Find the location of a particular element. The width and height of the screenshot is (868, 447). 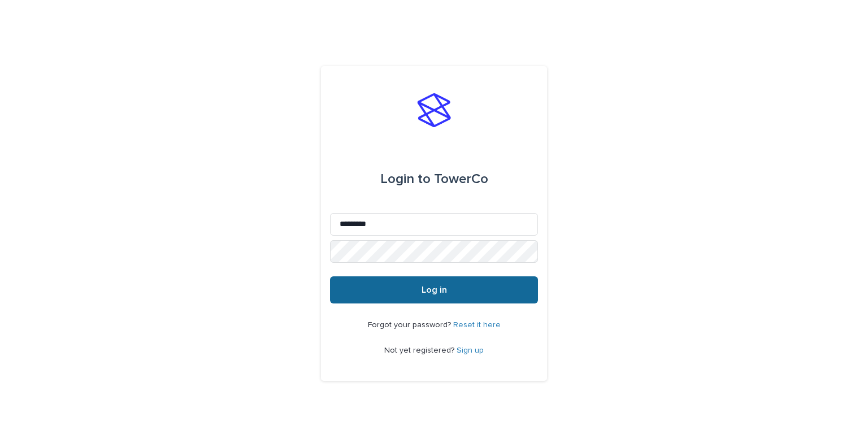

div: TowerCo is located at coordinates (434, 179).